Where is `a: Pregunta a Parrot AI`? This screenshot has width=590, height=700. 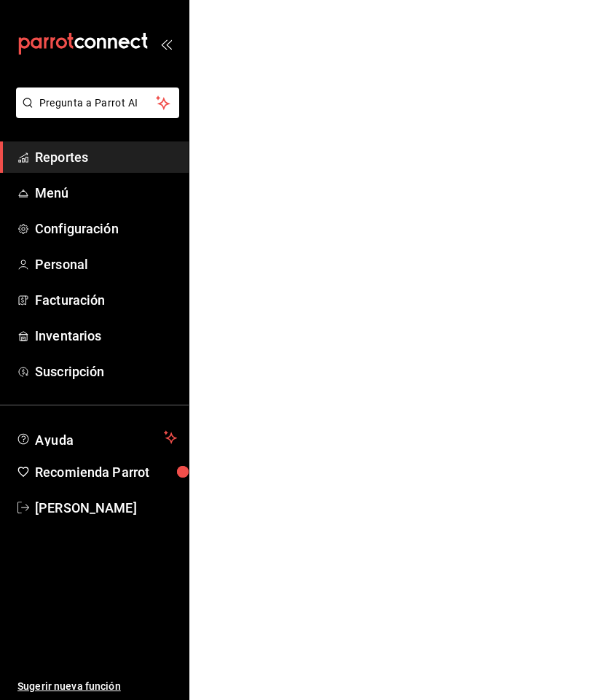
a: Pregunta a Parrot AI is located at coordinates (95, 113).